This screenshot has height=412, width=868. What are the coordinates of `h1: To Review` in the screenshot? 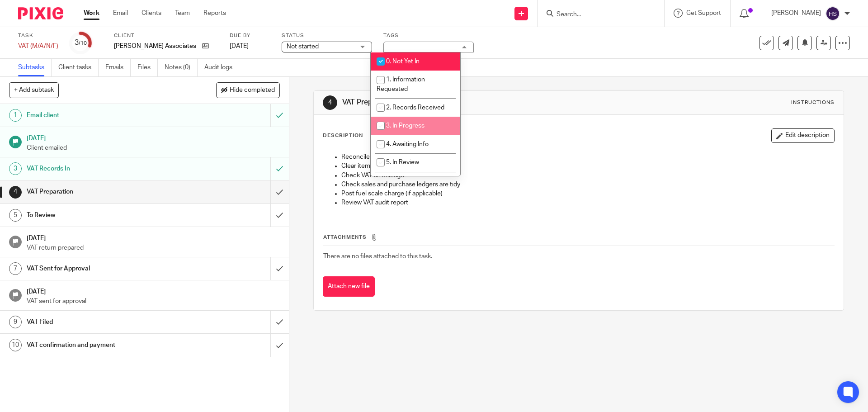 It's located at (105, 215).